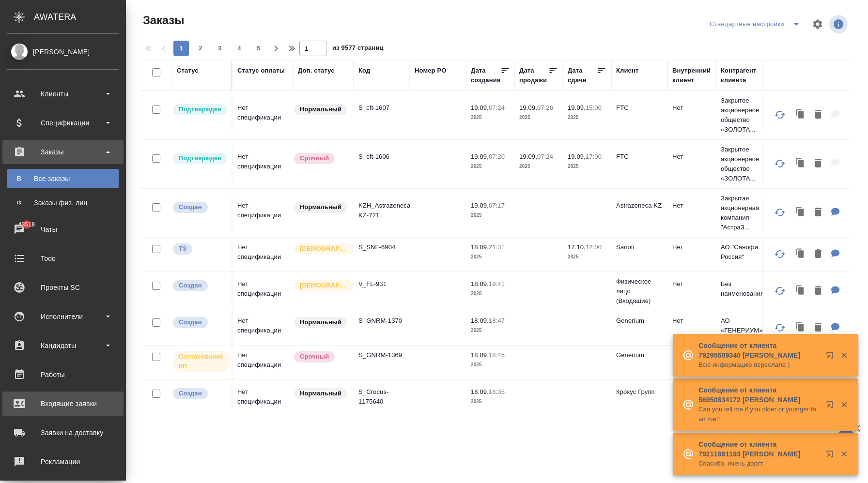  What do you see at coordinates (201, 362) in the screenshot?
I see `p: Согласование КП` at bounding box center [201, 362].